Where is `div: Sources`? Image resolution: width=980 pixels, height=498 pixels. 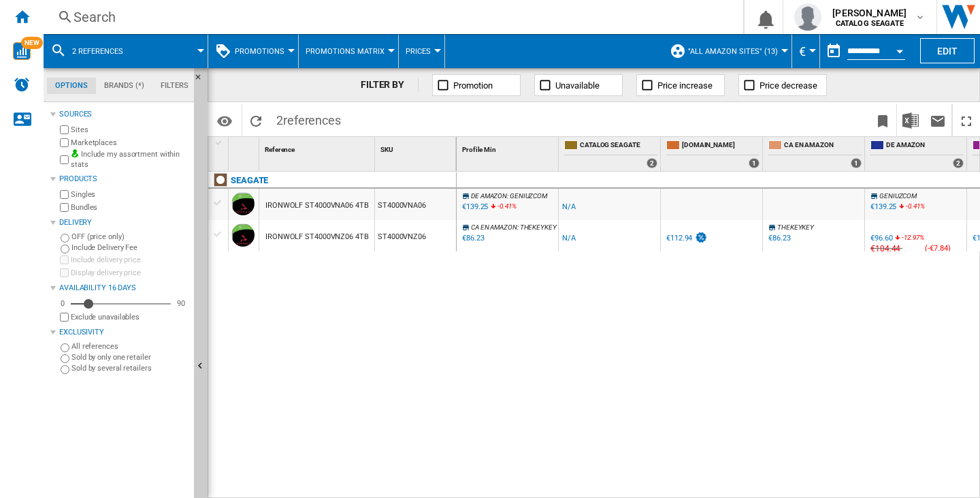
div: Sources is located at coordinates (124, 114).